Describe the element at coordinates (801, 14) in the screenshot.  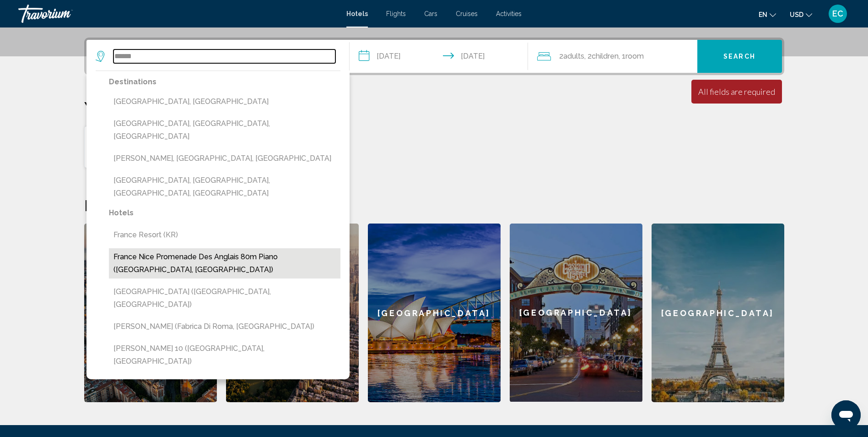
I see `button: Change currency` at that location.